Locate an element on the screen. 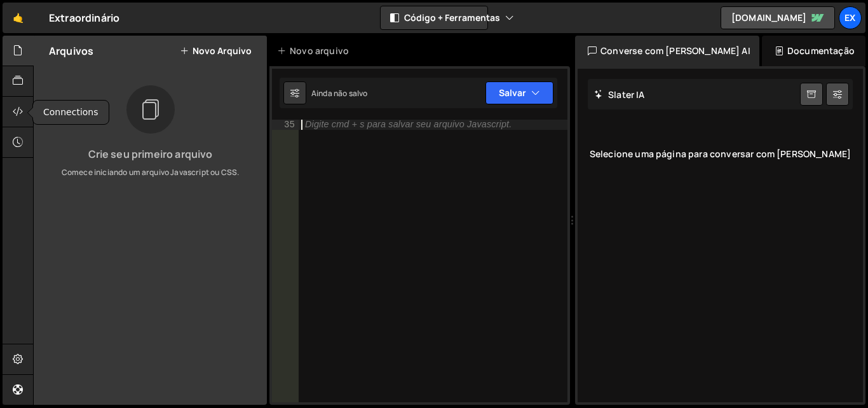 The height and width of the screenshot is (408, 868). font: Código + Ferramentas is located at coordinates (452, 17).